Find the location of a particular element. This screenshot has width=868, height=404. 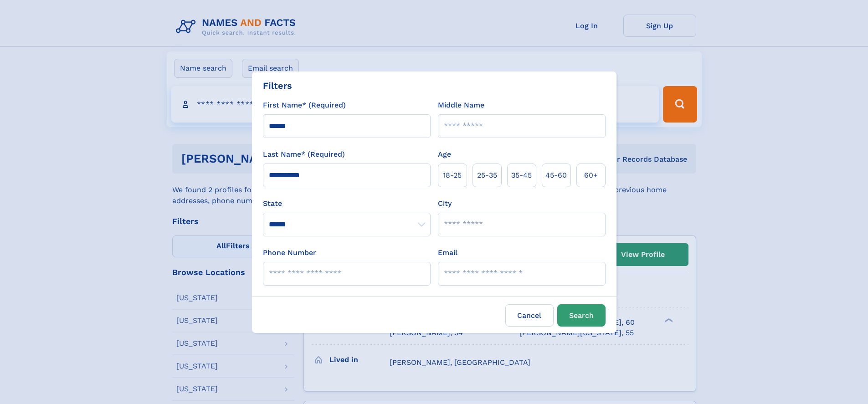

span: 45‑60 is located at coordinates (556, 176).